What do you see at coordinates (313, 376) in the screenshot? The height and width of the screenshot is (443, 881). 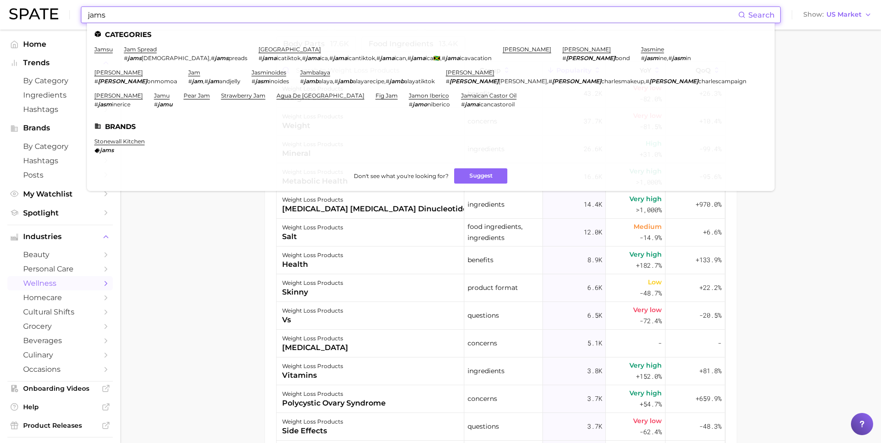 I see `div: vitamins` at bounding box center [313, 376].